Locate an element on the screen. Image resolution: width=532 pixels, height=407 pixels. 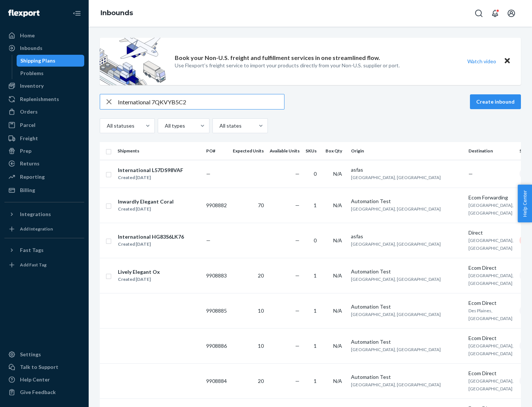
th: Expected Units is located at coordinates (248, 151).